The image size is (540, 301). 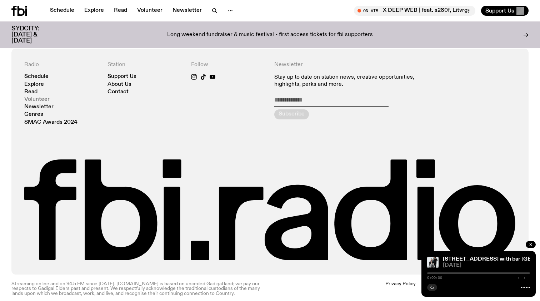 I want to click on a: Genres, so click(x=34, y=114).